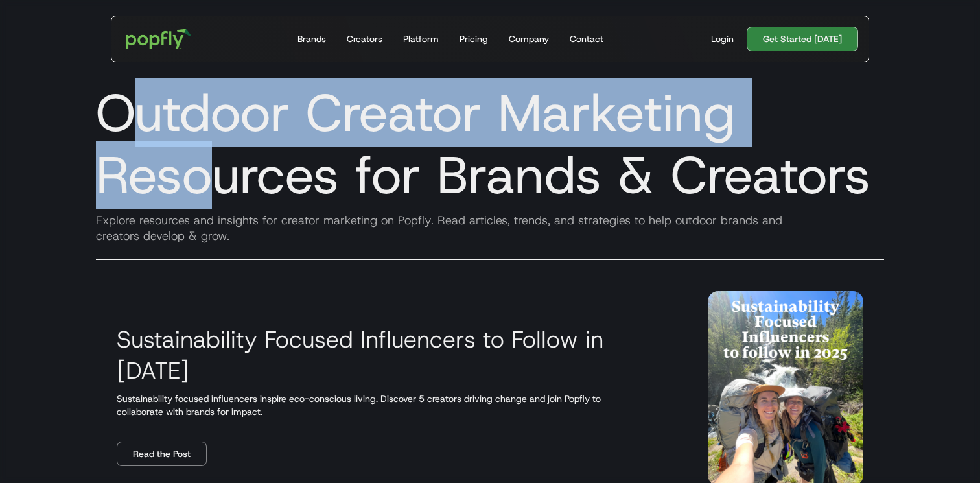  I want to click on div: Company, so click(529, 39).